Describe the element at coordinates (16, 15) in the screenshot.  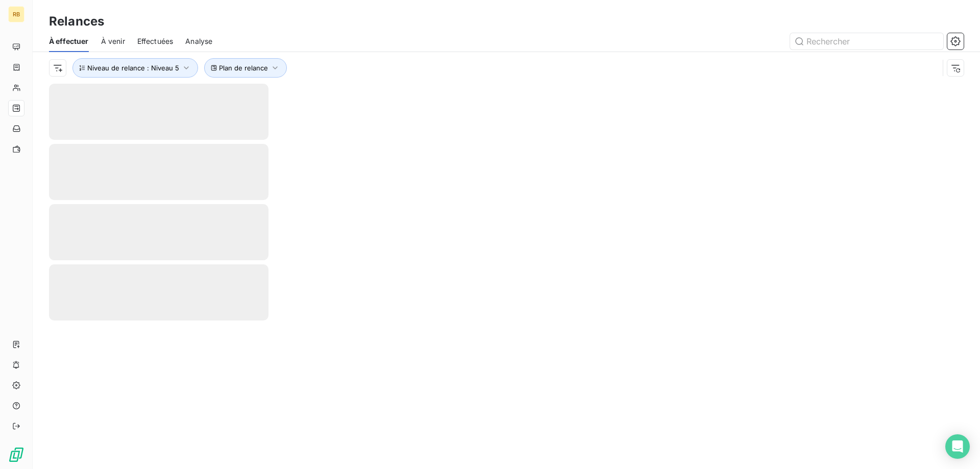
I see `div: RB` at that location.